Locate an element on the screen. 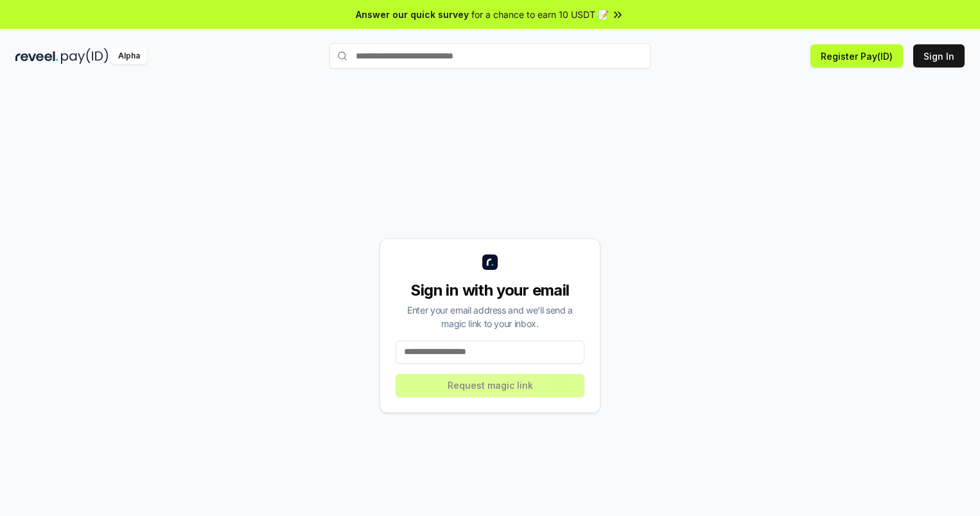  img: reveel_dark is located at coordinates (37, 56).